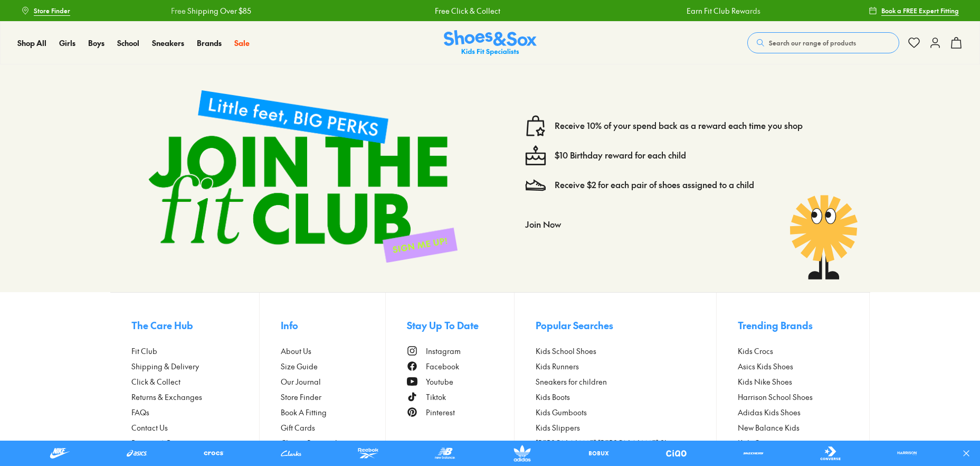  Describe the element at coordinates (461, 351) in the screenshot. I see `a: Instagram` at that location.